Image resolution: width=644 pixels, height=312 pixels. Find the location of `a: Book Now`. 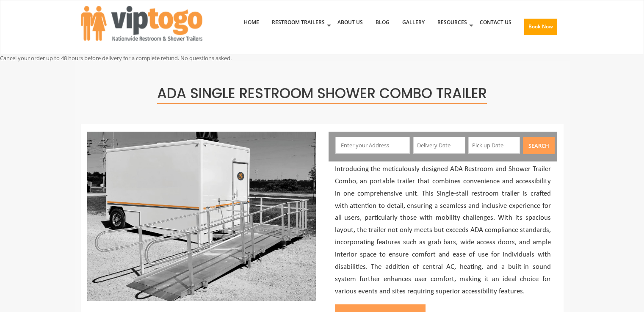

a: Book Now is located at coordinates (541, 27).